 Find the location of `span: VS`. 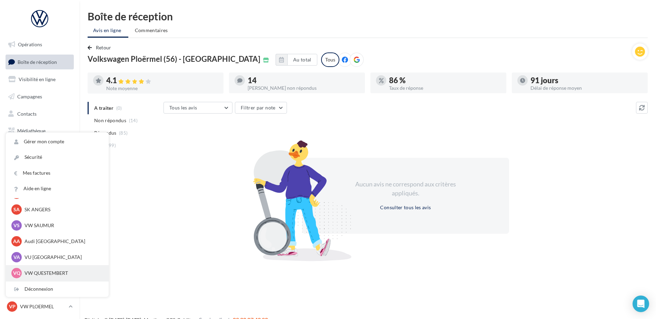

span: VS is located at coordinates (17, 225).